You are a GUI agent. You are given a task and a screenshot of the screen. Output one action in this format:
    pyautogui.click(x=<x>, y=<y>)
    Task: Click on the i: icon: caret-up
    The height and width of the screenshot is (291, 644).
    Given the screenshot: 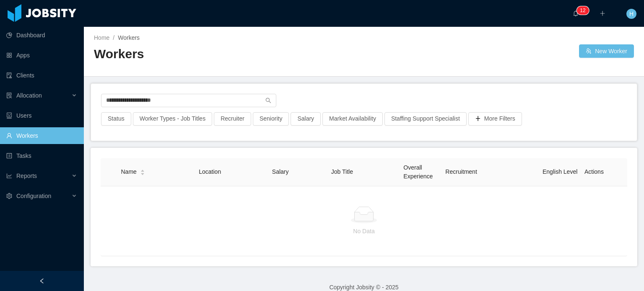 What is the action you would take?
    pyautogui.click(x=142, y=171)
    